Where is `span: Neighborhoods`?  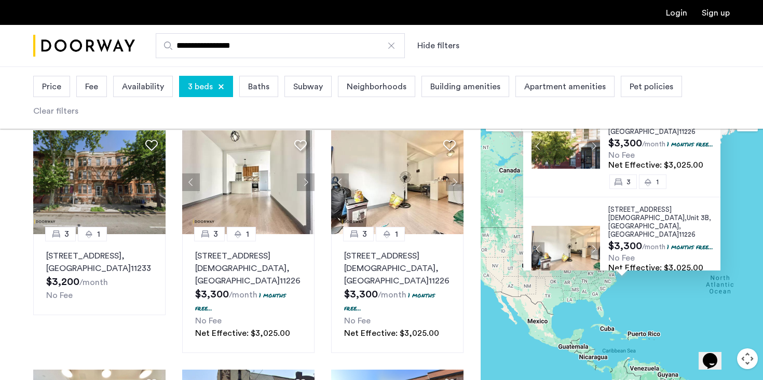
span: Neighborhoods is located at coordinates (376, 87).